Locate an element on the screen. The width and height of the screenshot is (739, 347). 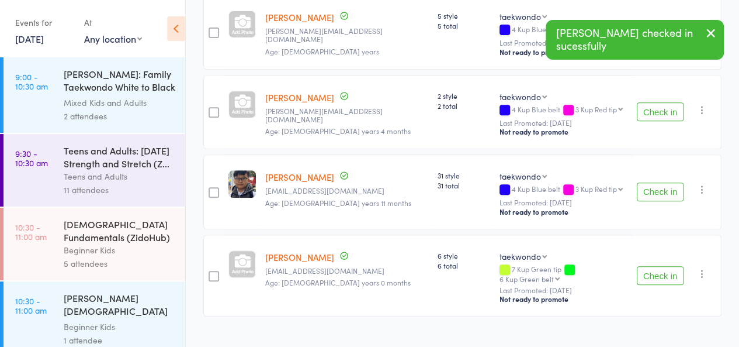
time: 9:30 - 10:30 am is located at coordinates (32, 158).